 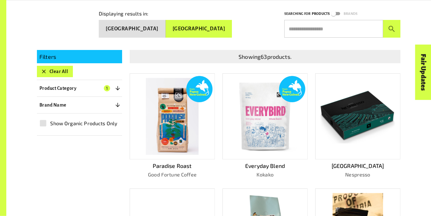 What do you see at coordinates (358, 174) in the screenshot?
I see `p: Nespresso` at bounding box center [358, 174].